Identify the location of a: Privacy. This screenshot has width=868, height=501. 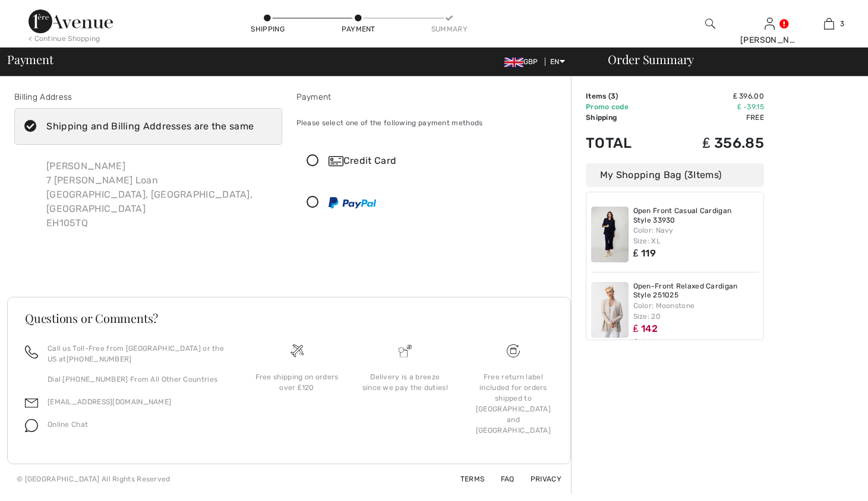
(539, 479).